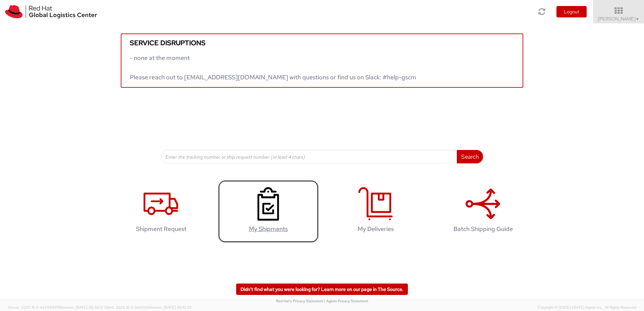  What do you see at coordinates (483, 211) in the screenshot?
I see `a: Batch Shipping Guide` at bounding box center [483, 211].